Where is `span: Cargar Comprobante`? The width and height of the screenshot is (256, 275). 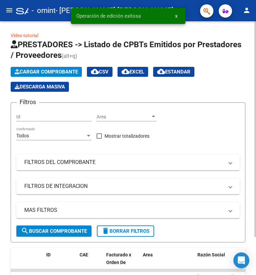 span: Cargar Comprobante is located at coordinates (46, 72).